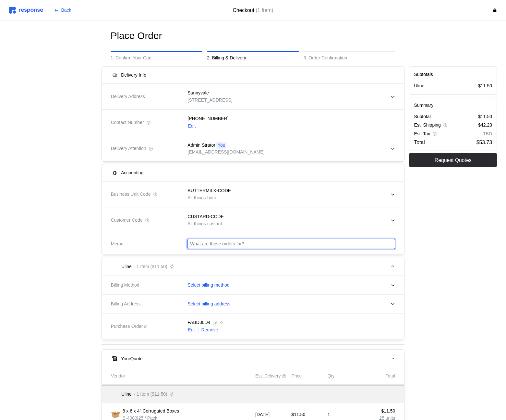 The image size is (506, 420). What do you see at coordinates (253, 359) in the screenshot?
I see `button: YourQuote` at bounding box center [253, 359].